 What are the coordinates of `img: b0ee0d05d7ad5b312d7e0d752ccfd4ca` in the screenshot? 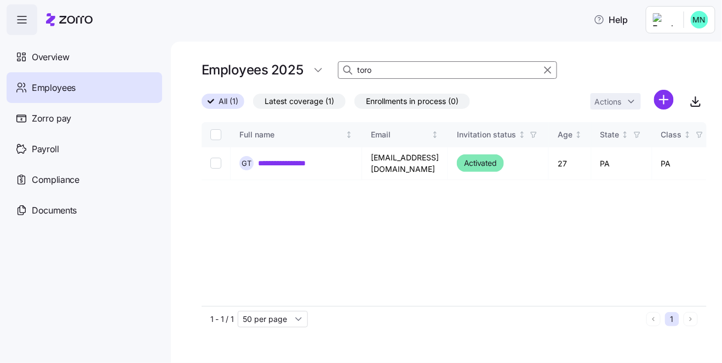 It's located at (699, 20).